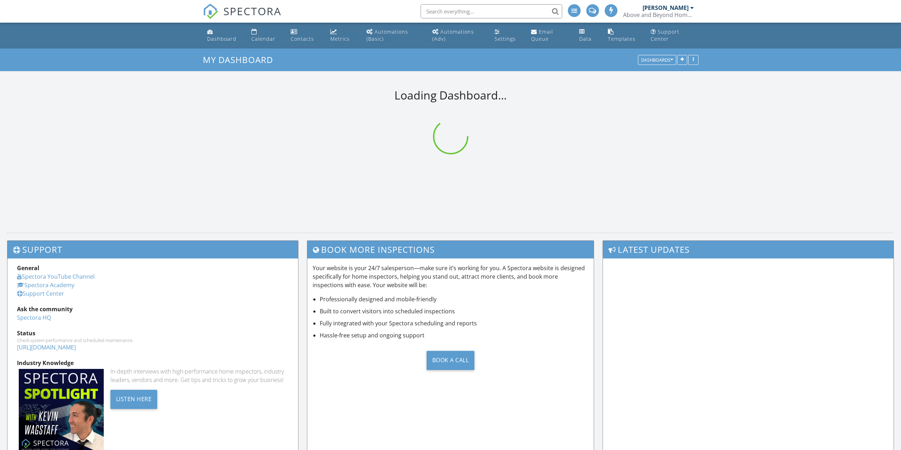 The height and width of the screenshot is (450, 901). I want to click on div: Data, so click(585, 39).